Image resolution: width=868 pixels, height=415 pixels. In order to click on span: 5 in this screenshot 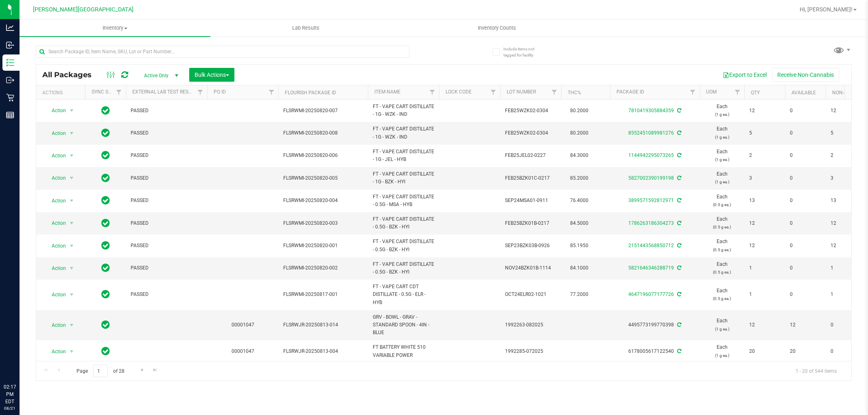, I will do `click(764, 133)`.